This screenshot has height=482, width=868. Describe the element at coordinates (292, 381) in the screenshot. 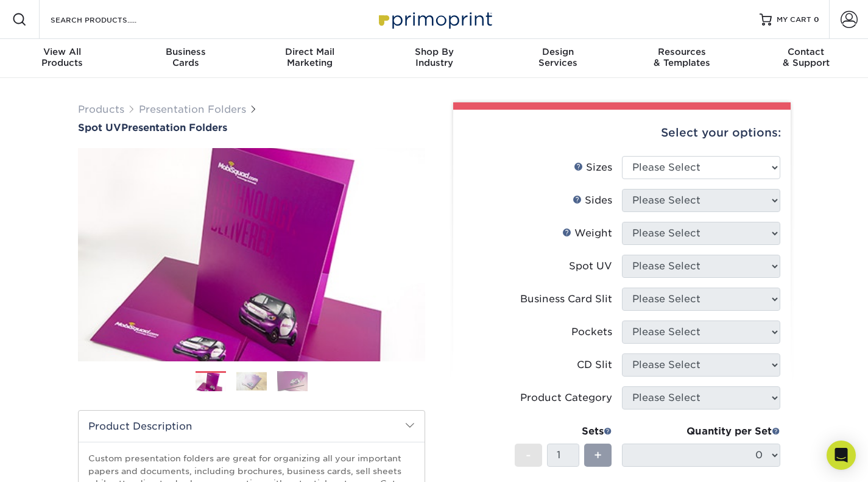

I see `img: Presentation Folders 03` at that location.